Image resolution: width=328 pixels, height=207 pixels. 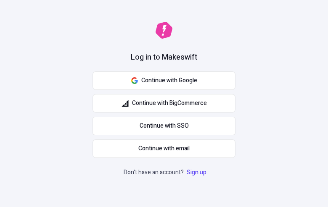 I want to click on p: Don't have an account?, so click(x=166, y=173).